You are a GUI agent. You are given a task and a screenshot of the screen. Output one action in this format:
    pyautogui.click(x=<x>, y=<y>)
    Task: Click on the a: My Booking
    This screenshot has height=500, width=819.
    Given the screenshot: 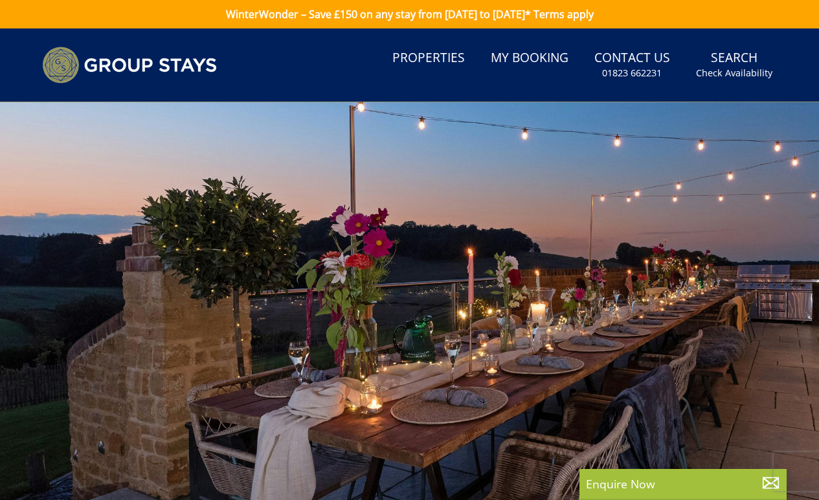 What is the action you would take?
    pyautogui.click(x=529, y=58)
    